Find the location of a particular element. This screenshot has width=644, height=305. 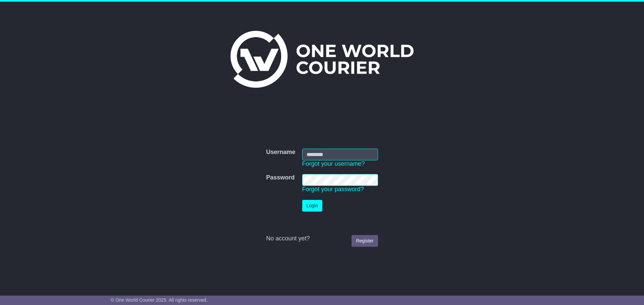

button: Login is located at coordinates (312, 206).